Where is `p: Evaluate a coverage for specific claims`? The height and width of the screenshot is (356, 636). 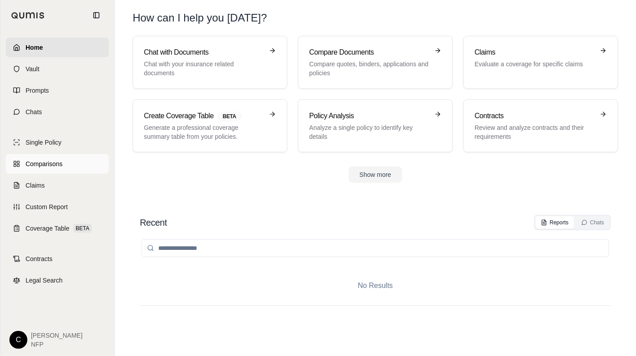
p: Evaluate a coverage for specific claims is located at coordinates (534, 64).